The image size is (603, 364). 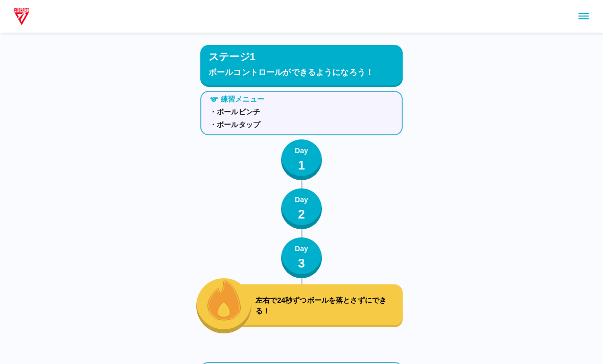 What do you see at coordinates (242, 99) in the screenshot?
I see `p: 練習メニュー` at bounding box center [242, 99].